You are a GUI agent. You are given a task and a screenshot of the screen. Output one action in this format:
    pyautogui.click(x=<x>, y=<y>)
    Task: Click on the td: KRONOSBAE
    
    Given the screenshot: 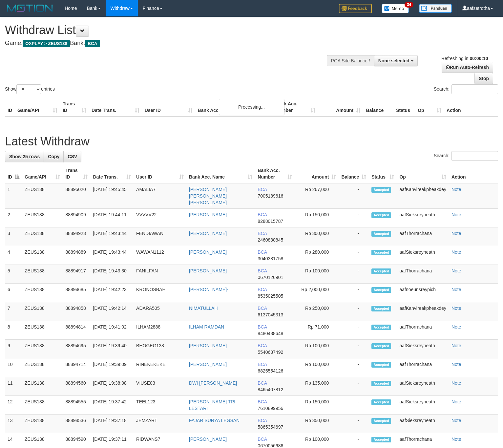 What is the action you would take?
    pyautogui.click(x=160, y=293)
    